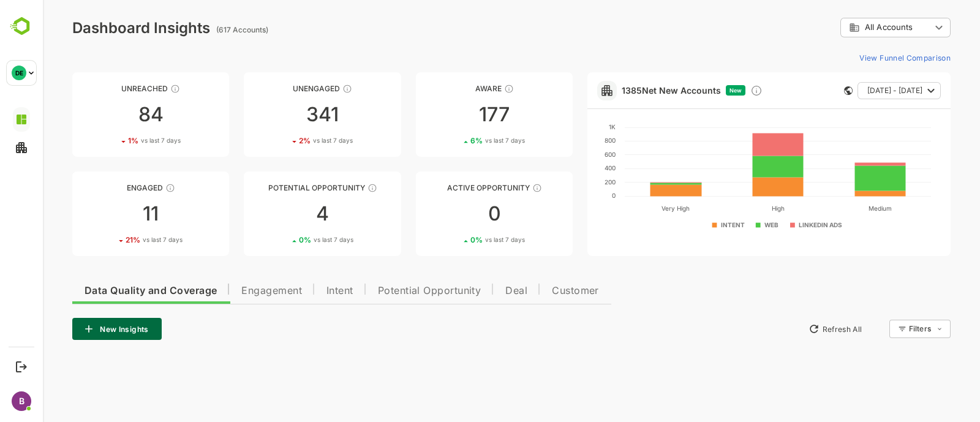 The image size is (980, 422). I want to click on div: These accounts are warm, further nurturing would qualify them to MQAs, so click(127, 188).